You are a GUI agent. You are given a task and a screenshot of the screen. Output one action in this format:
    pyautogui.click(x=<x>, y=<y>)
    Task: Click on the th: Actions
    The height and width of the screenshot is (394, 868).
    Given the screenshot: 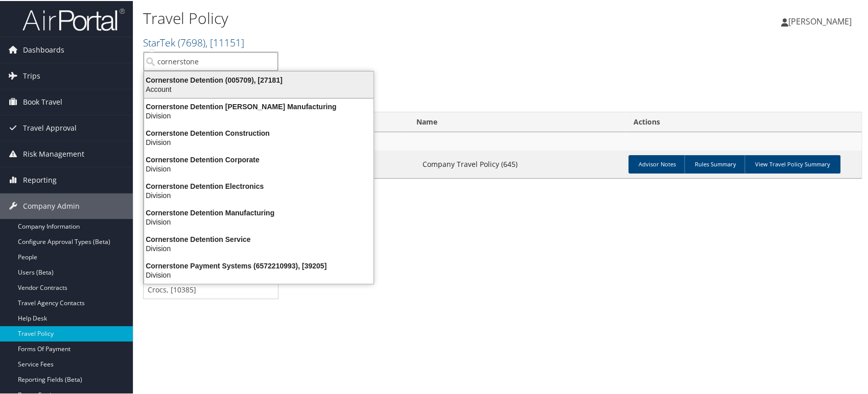 What is the action you would take?
    pyautogui.click(x=742, y=121)
    